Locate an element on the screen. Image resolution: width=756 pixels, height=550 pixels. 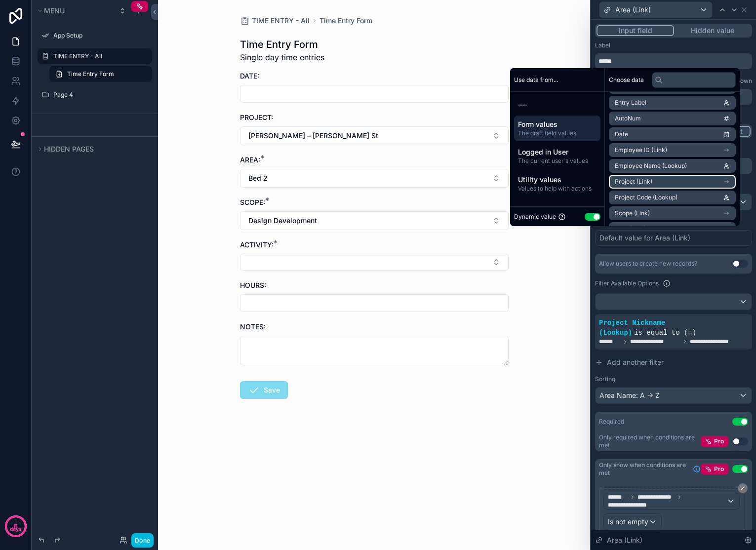
button: Is not empty is located at coordinates (633, 522).